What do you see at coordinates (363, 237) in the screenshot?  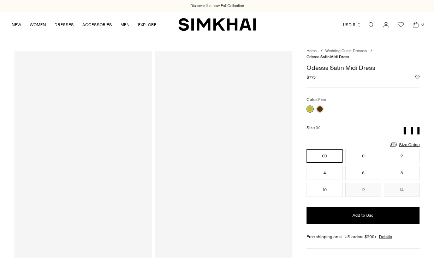 I see `div: Free shipping on all US orders $200+` at bounding box center [363, 237].